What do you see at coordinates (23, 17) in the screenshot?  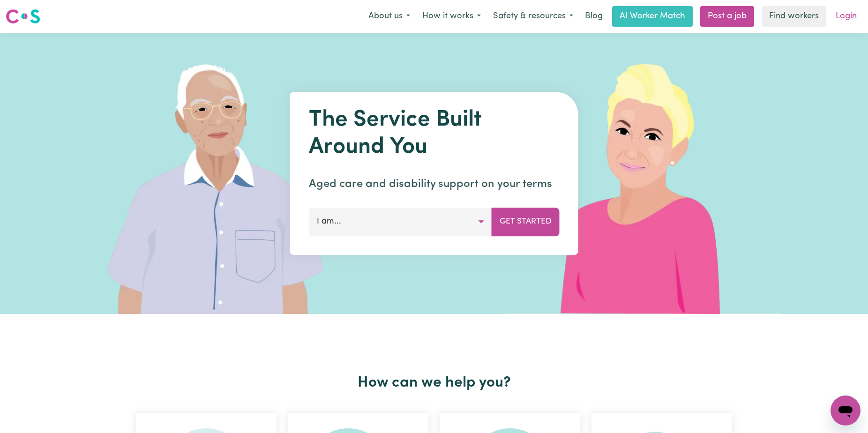 I see `img: Careseekers logo` at bounding box center [23, 17].